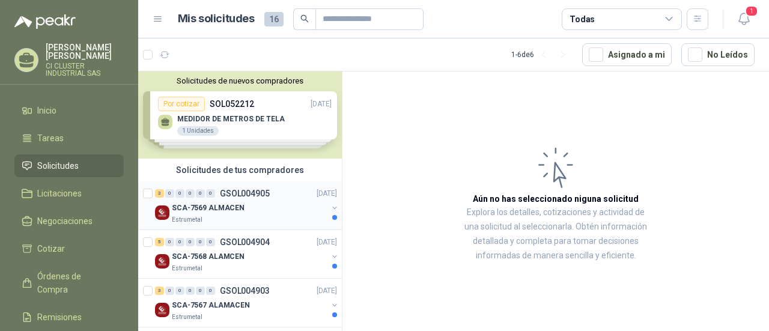  I want to click on p: GSOL004904, so click(244, 242).